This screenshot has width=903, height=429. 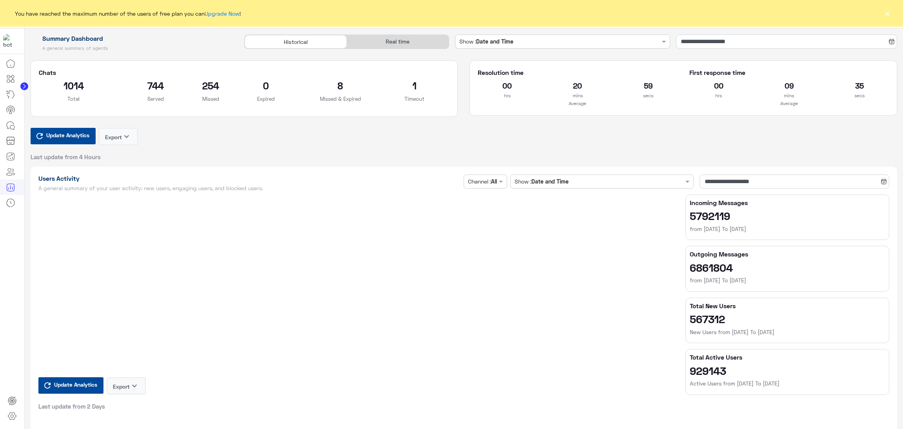 What do you see at coordinates (65, 157) in the screenshot?
I see `span: Last update from 4 Hours` at bounding box center [65, 157].